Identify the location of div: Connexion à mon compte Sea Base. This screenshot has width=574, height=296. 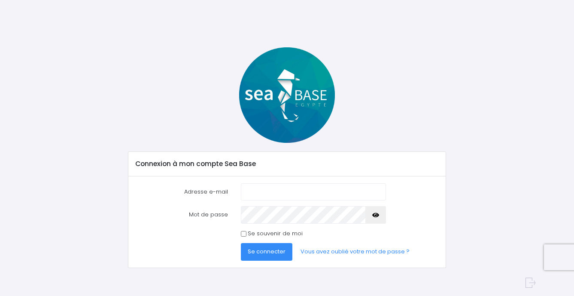
(287, 164).